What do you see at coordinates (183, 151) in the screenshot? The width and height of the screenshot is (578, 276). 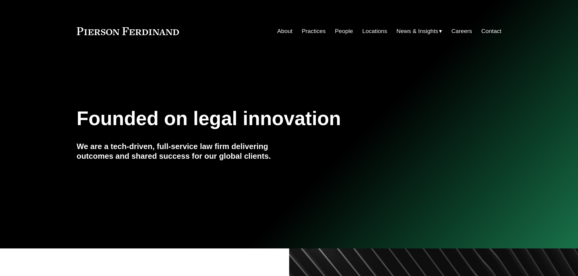 I see `h4: We are a tech-driven, full-service law firm delivering outcomes and shared success for our global...` at bounding box center [183, 151].